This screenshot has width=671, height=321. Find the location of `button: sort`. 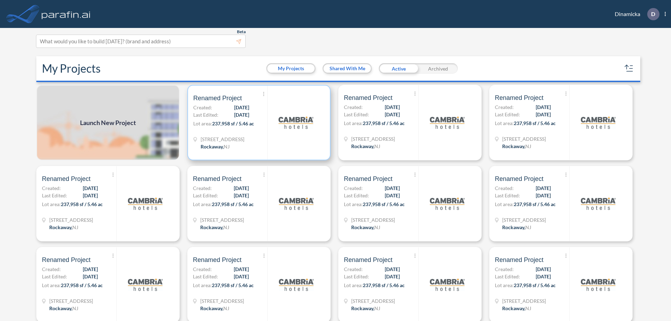

button: sort is located at coordinates (629, 69).